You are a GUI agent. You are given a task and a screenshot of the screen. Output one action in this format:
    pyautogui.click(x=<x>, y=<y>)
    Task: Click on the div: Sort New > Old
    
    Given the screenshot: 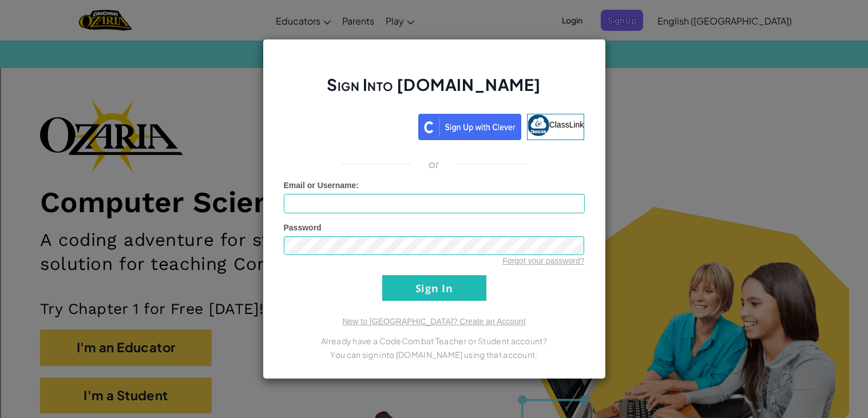 What is the action you would take?
    pyautogui.click(x=433, y=20)
    